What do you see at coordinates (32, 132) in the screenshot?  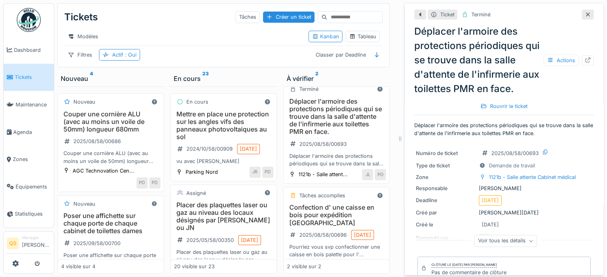 I see `span: Agenda` at bounding box center [32, 132].